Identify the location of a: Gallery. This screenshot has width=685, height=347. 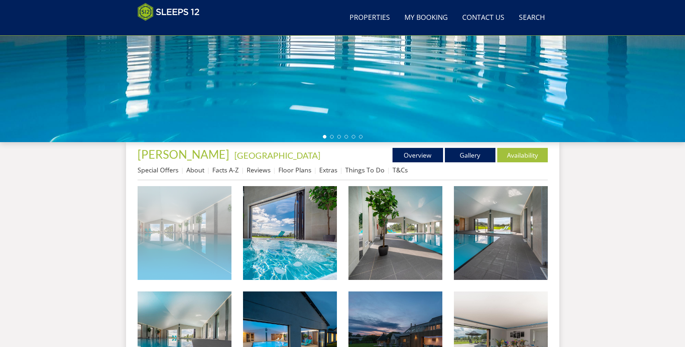
(470, 155).